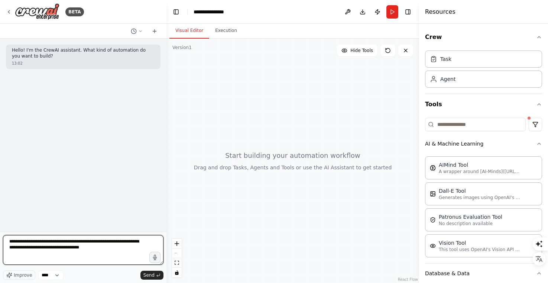  I want to click on button: Hide right sidebar, so click(408, 12).